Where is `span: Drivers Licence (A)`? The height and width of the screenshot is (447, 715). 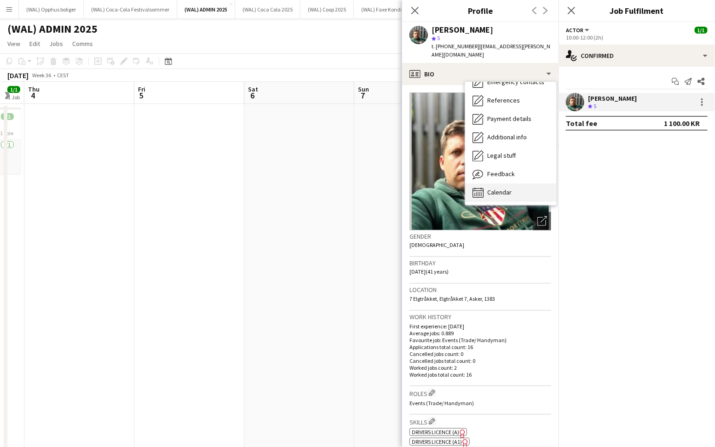 span: Drivers Licence (A) is located at coordinates (435, 432).